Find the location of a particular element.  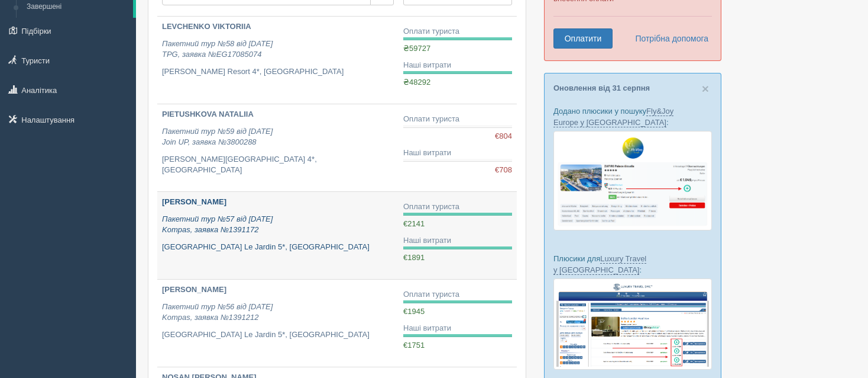

p: Додано плюсики у пошуку : is located at coordinates (632, 117).